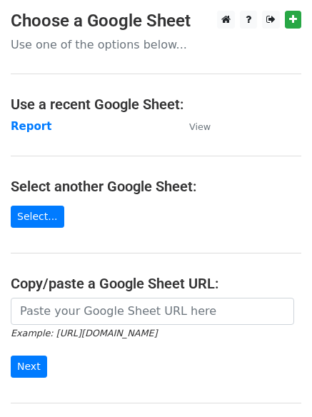  I want to click on div: Chat Widget, so click(276, 383).